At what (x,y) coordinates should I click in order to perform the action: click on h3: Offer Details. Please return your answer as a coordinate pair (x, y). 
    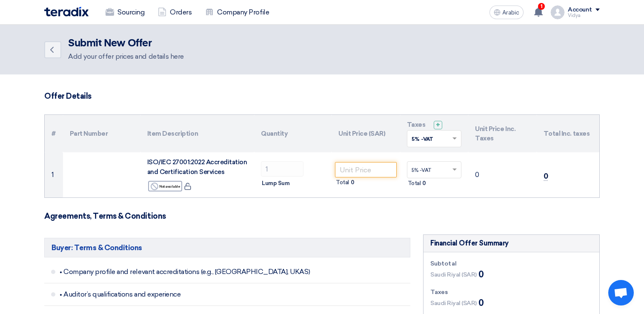
    Looking at the image, I should click on (322, 96).